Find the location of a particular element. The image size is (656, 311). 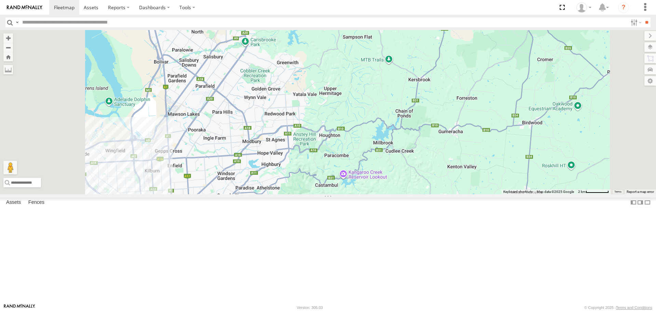

span: 2 km is located at coordinates (582, 192).